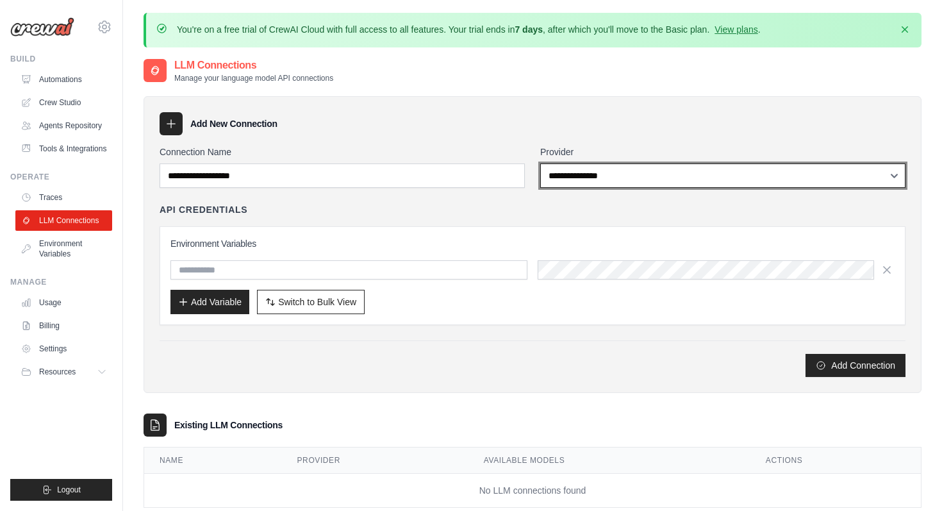 This screenshot has width=942, height=511. What do you see at coordinates (63, 249) in the screenshot?
I see `a: Environment Variables` at bounding box center [63, 249].